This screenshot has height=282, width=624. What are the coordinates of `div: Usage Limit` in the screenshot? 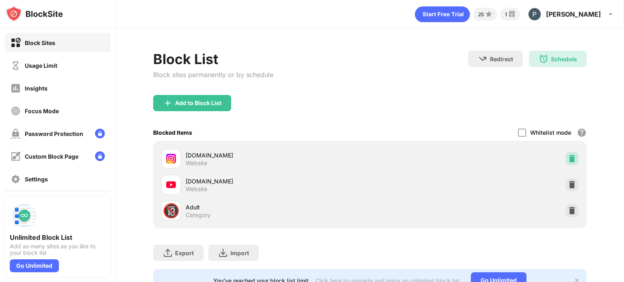 It's located at (41, 65).